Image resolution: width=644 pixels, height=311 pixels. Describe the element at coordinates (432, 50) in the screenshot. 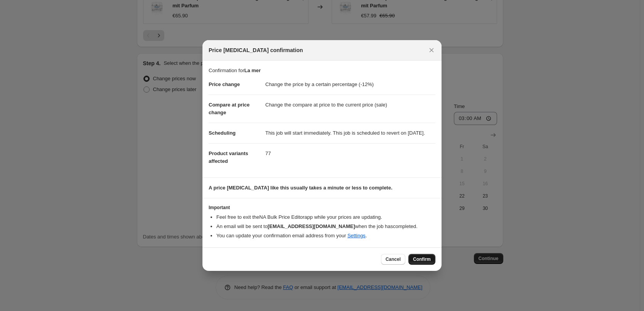

I see `button: Close` at that location.